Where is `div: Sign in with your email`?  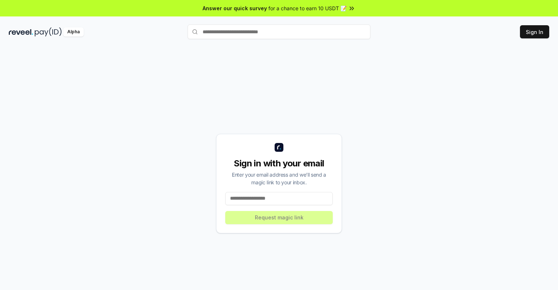
div: Sign in with your email is located at coordinates (279, 163).